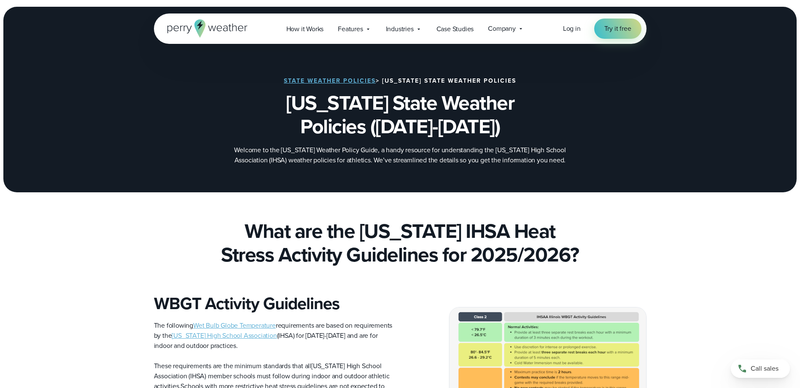 This screenshot has height=388, width=800. Describe the element at coordinates (305, 29) in the screenshot. I see `a: How it Works` at that location.